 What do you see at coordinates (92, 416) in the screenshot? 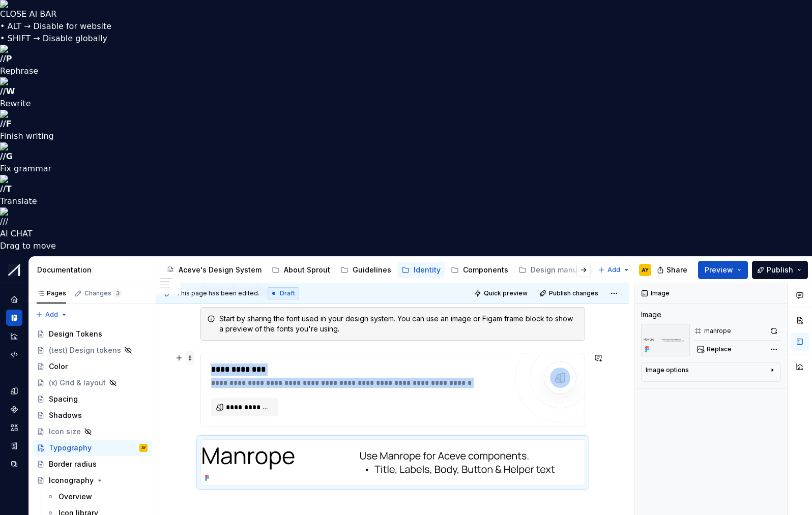
I see `a: Shadows` at bounding box center [92, 416].